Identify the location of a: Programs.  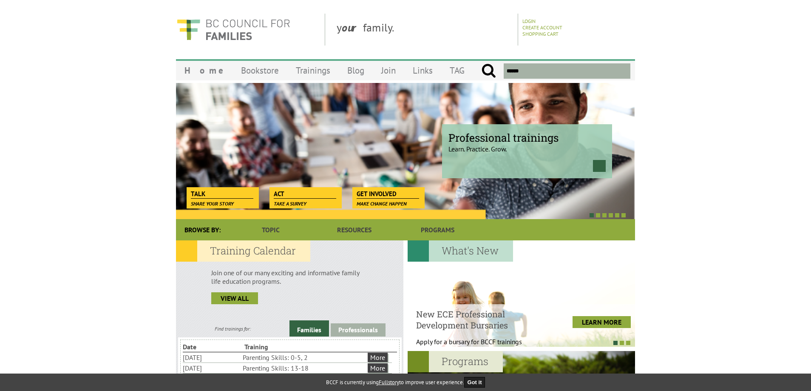
(438, 230).